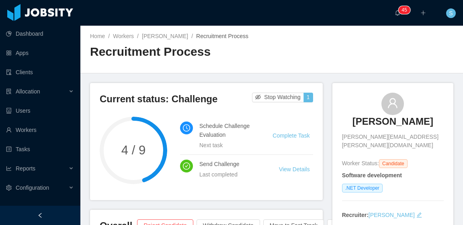 This screenshot has width=463, height=225. What do you see at coordinates (28, 92) in the screenshot?
I see `span: Allocation` at bounding box center [28, 92].